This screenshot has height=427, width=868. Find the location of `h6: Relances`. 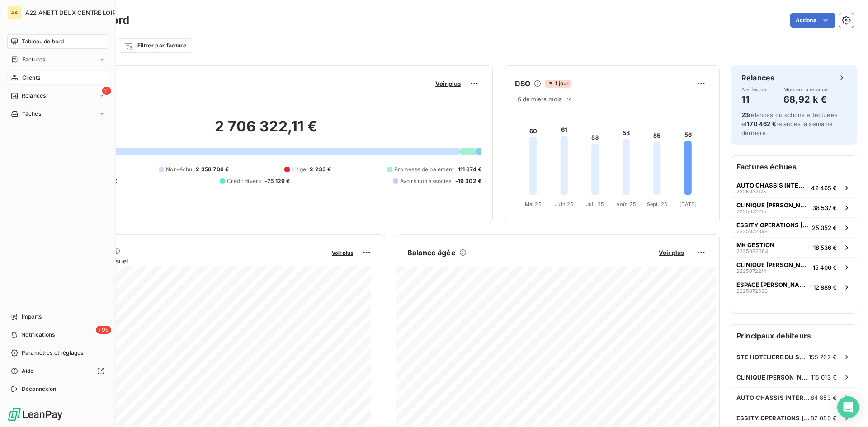

h6: Relances is located at coordinates (758, 78).